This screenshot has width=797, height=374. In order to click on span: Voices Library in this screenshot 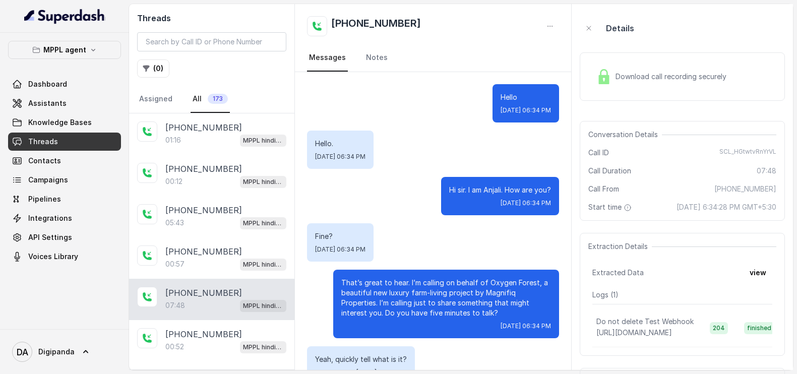, I will do `click(53, 257)`.